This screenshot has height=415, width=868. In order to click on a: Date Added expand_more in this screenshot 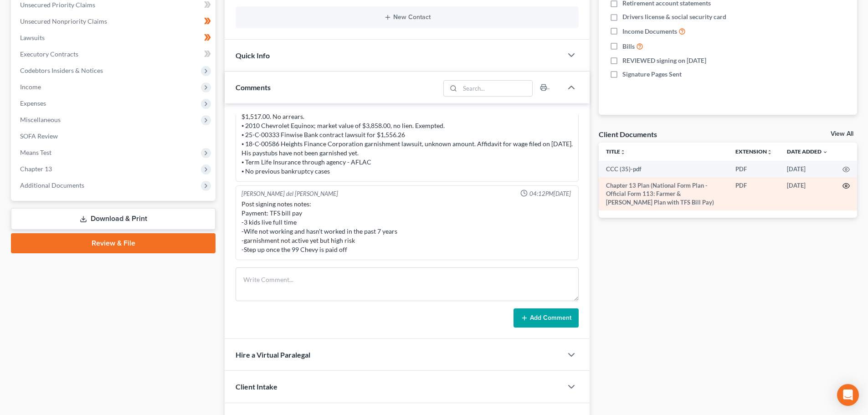, I will do `click(807, 151)`.